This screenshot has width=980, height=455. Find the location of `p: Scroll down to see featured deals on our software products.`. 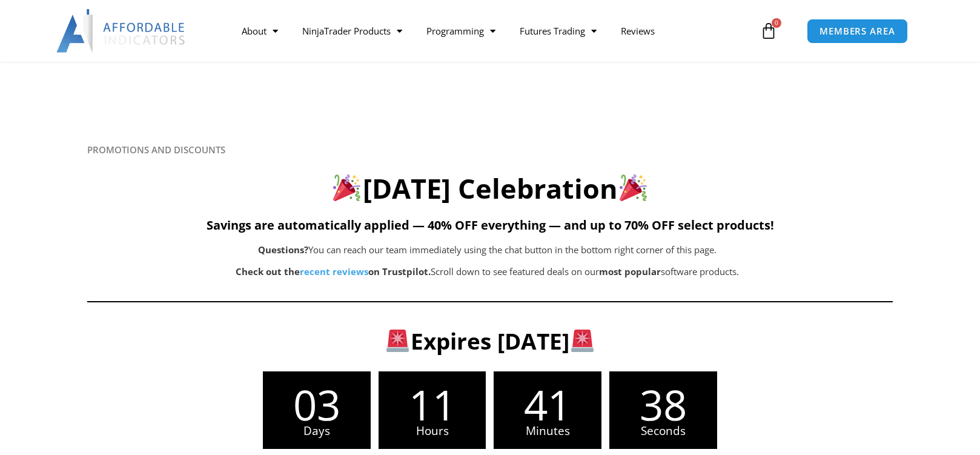

p: Scroll down to see featured deals on our software products. is located at coordinates (488, 272).